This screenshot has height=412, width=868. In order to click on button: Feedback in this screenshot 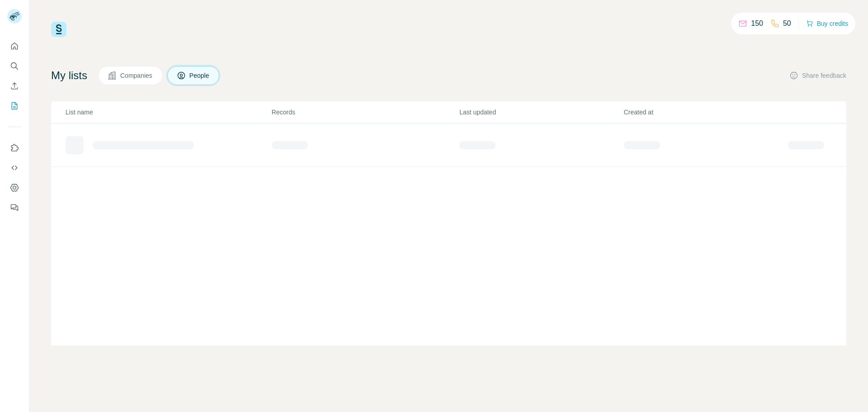, I will do `click(15, 208)`.